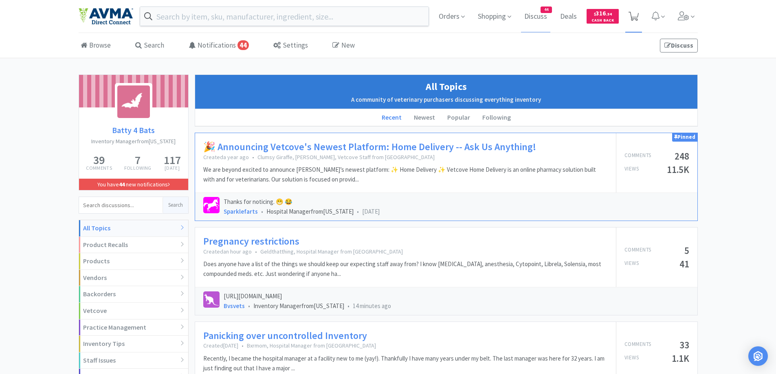 The width and height of the screenshot is (776, 374). What do you see at coordinates (603, 16) in the screenshot?
I see `a: $316.34Cash Back` at bounding box center [603, 16].